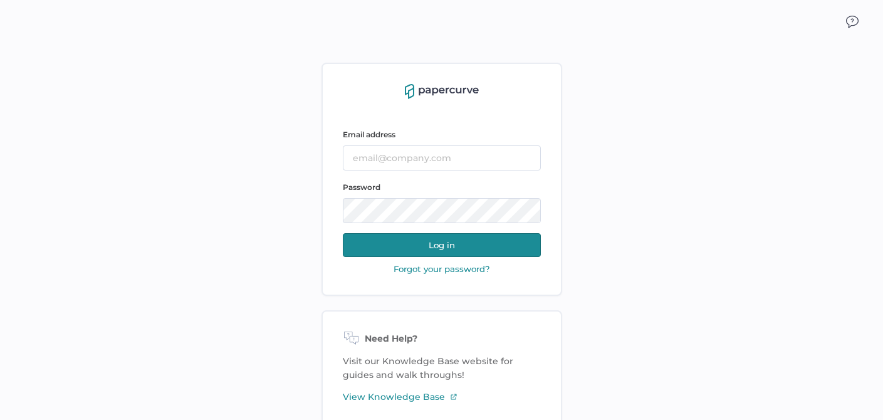 The height and width of the screenshot is (420, 883). What do you see at coordinates (442, 339) in the screenshot?
I see `div: Need Help?` at bounding box center [442, 339].